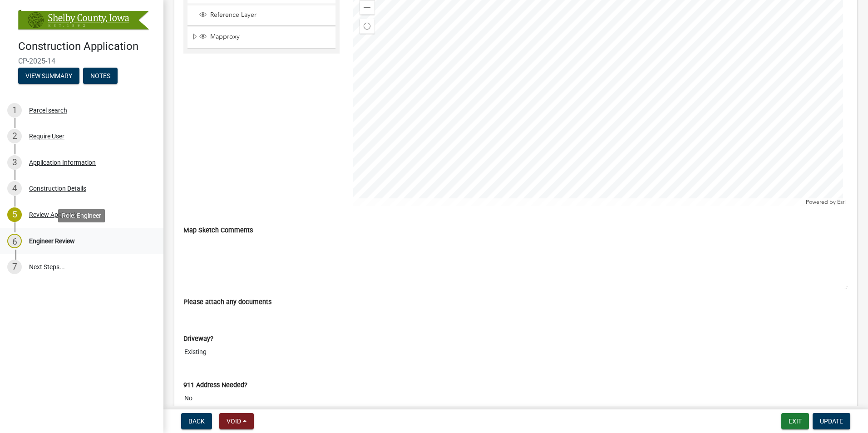 This screenshot has height=433, width=868. Describe the element at coordinates (14, 110) in the screenshot. I see `div: 1` at that location.